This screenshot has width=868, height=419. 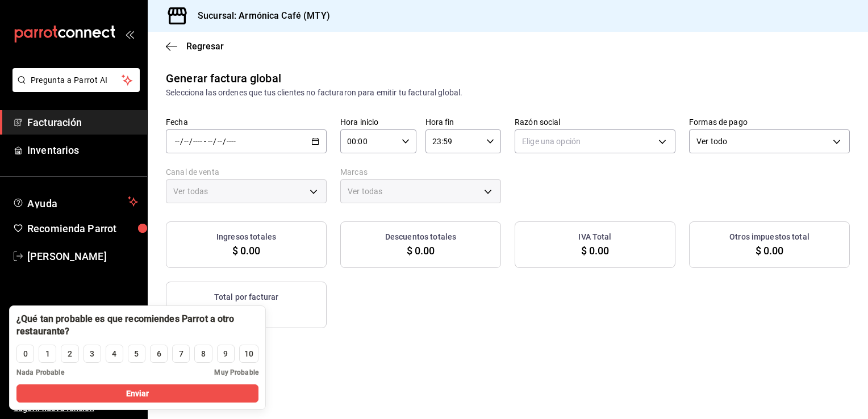 What do you see at coordinates (82, 228) in the screenshot?
I see `span: Recomienda Parrot` at bounding box center [82, 228].